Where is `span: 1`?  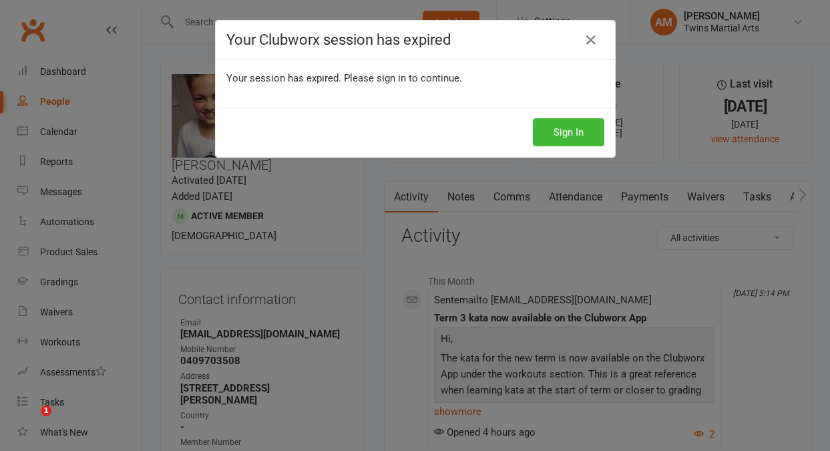
span: 1 is located at coordinates (46, 411).